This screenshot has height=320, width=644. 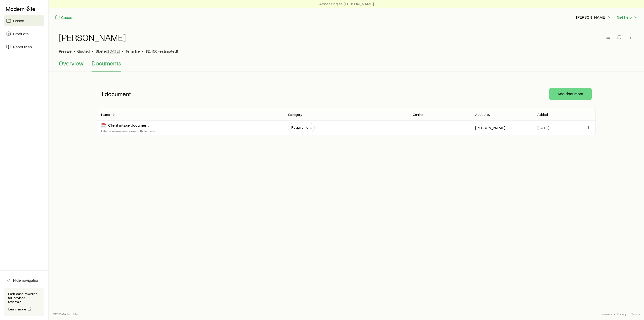 What do you see at coordinates (24, 298) in the screenshot?
I see `p: Earn cash rewards for advisor referrals.` at bounding box center [24, 298].